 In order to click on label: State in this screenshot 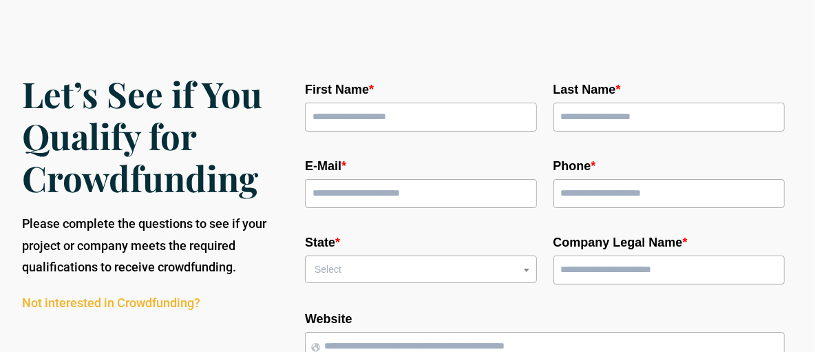, I will do `click(421, 242)`.